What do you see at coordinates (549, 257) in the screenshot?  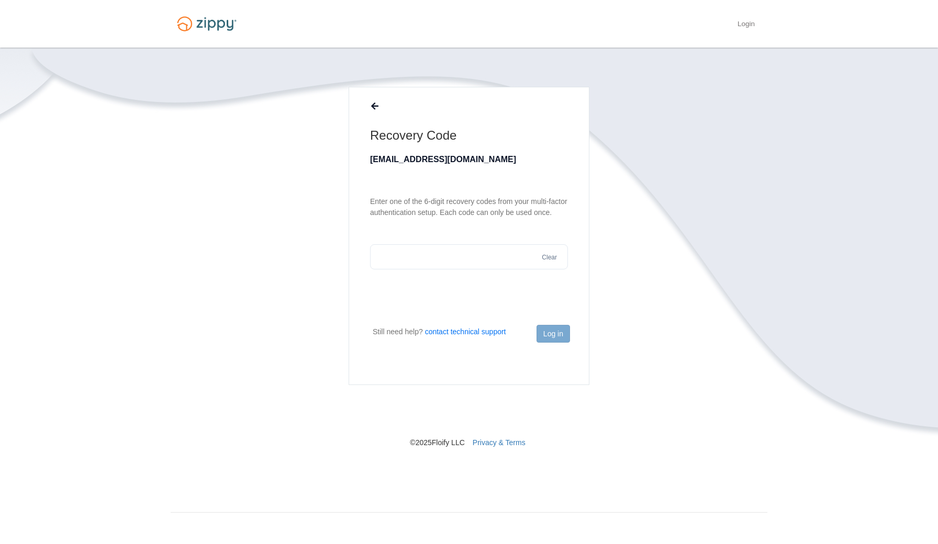 I see `button: Clear` at bounding box center [549, 257].